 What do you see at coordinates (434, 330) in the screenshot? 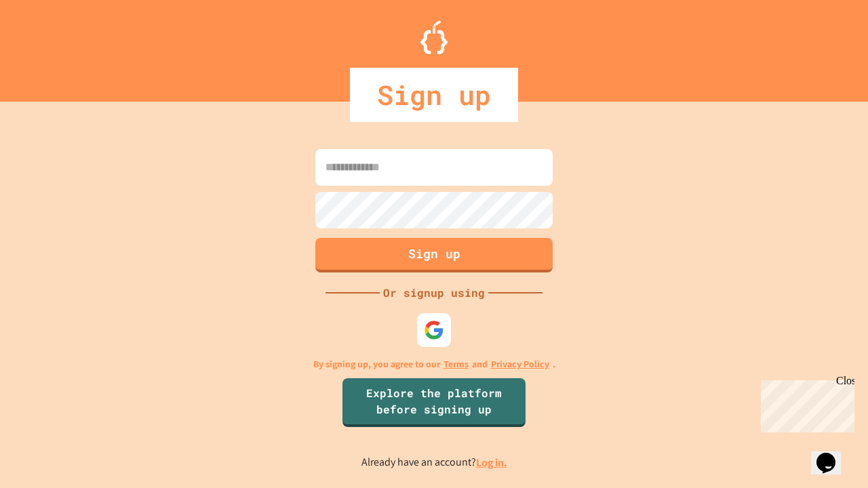
I see `img: google-icon.svg` at bounding box center [434, 330].